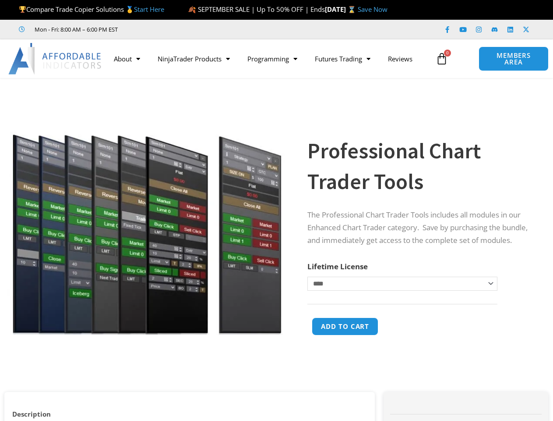  What do you see at coordinates (194, 59) in the screenshot?
I see `a: NinjaTrader Products` at bounding box center [194, 59].